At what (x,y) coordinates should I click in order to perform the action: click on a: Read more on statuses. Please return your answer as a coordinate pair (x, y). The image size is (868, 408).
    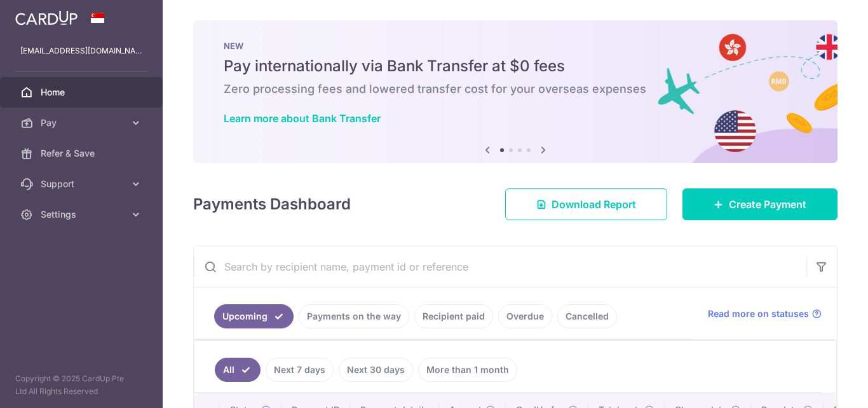
    Looking at the image, I should click on (764, 313).